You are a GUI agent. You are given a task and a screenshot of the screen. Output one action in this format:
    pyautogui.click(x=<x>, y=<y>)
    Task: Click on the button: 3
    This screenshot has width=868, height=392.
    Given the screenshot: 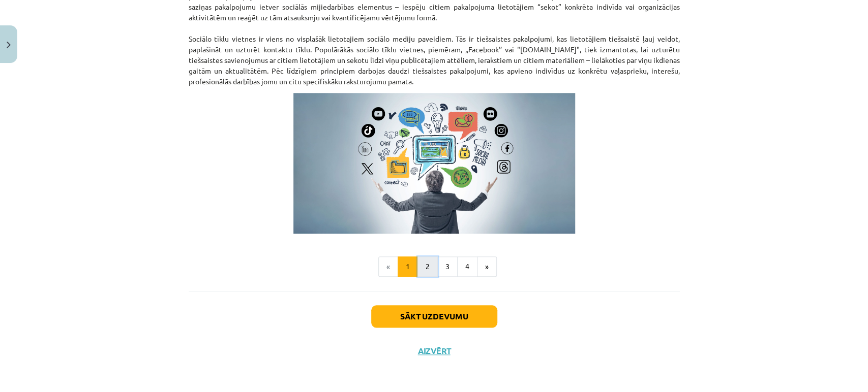 What is the action you would take?
    pyautogui.click(x=448, y=267)
    